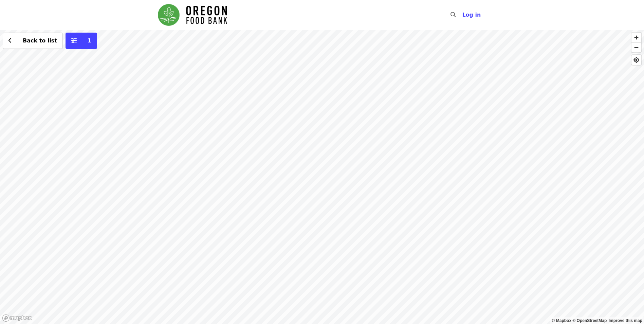 The image size is (644, 324). Describe the element at coordinates (472, 15) in the screenshot. I see `span: Log in` at that location.